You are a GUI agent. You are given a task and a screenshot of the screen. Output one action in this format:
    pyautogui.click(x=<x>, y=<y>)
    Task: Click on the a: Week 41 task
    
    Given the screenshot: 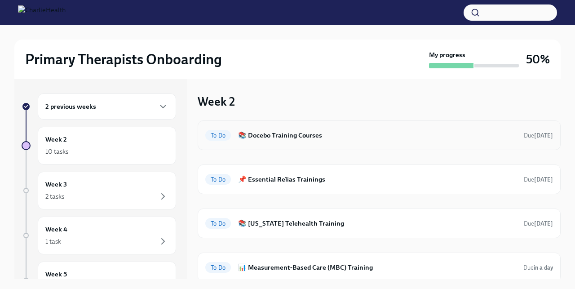 What is the action you would take?
    pyautogui.click(x=99, y=235)
    